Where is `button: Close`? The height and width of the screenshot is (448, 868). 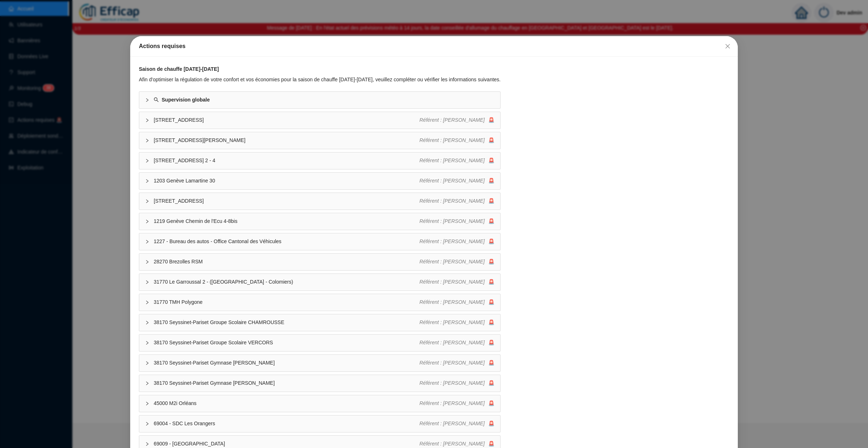
button: Close is located at coordinates (727, 46).